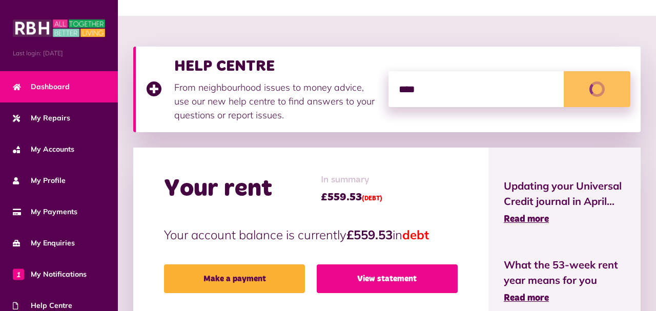 The image size is (656, 311). I want to click on span: My Repairs, so click(42, 118).